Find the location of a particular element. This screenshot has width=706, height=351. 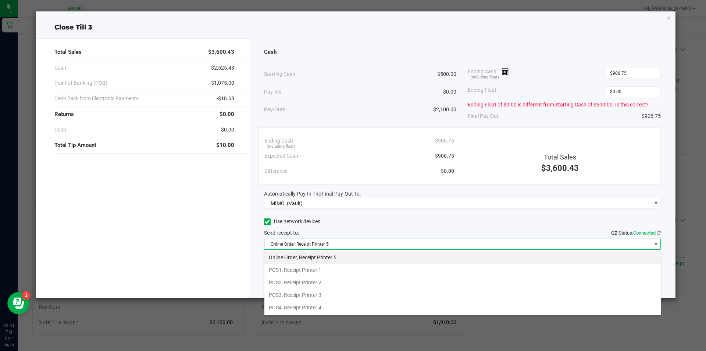

span: (Vault) is located at coordinates (295, 203).